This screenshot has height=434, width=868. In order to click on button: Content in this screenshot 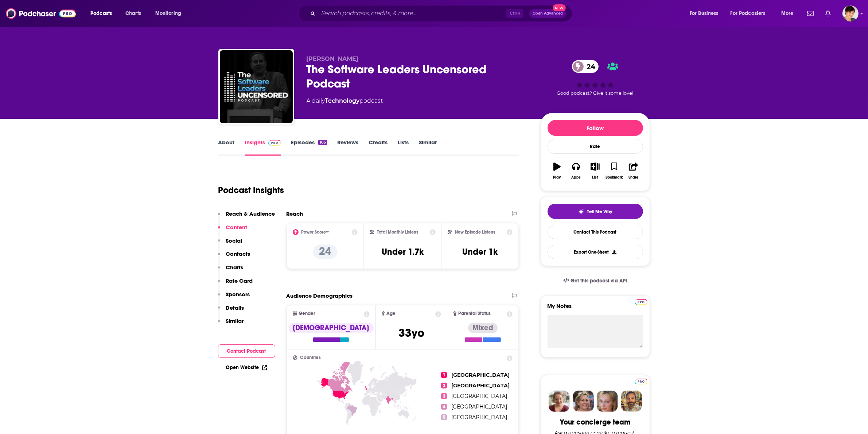, I will do `click(232, 230)`.